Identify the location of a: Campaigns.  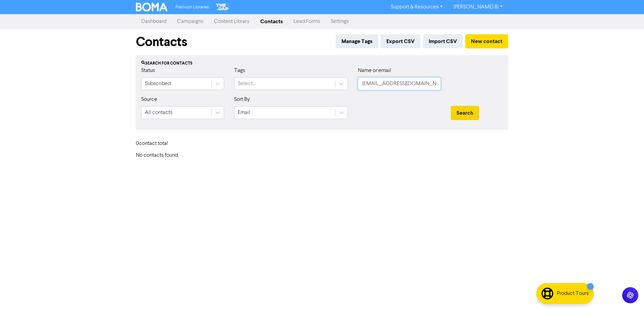
(190, 21).